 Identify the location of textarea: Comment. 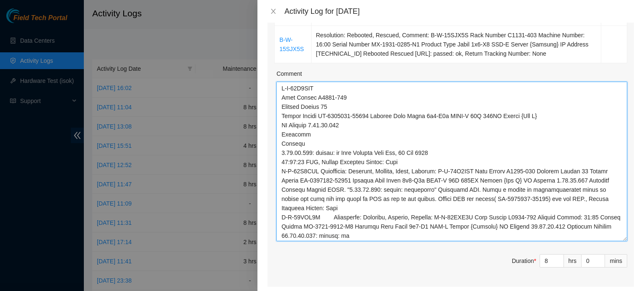
(452, 161).